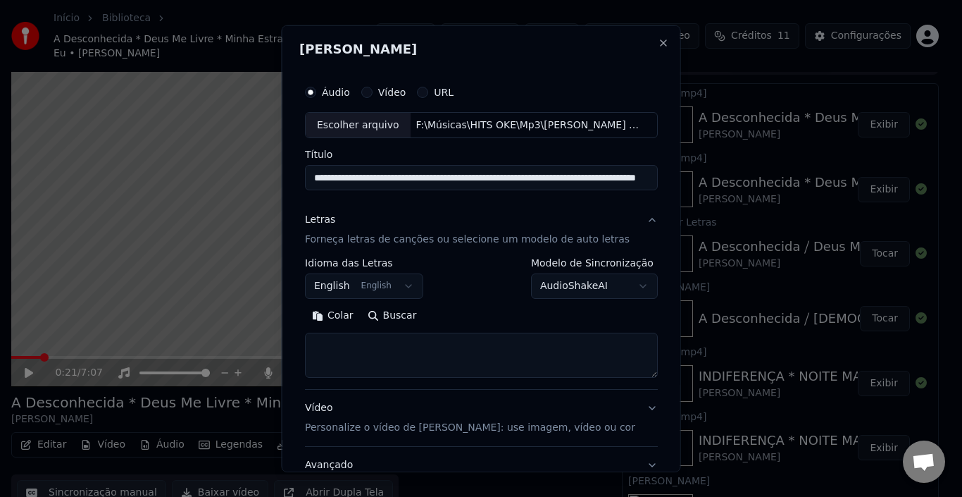 Image resolution: width=962 pixels, height=497 pixels. What do you see at coordinates (470, 418) in the screenshot?
I see `div: Vídeo` at bounding box center [470, 418].